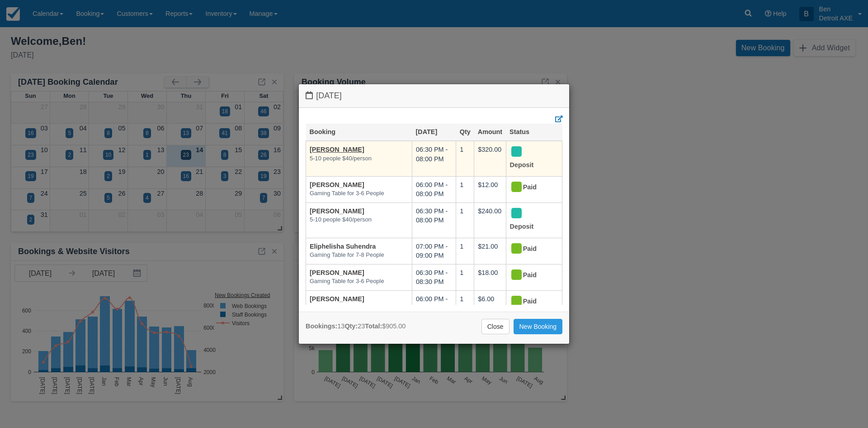 This screenshot has height=428, width=868. I want to click on em: Gaming Table for 1-2 People, so click(359, 307).